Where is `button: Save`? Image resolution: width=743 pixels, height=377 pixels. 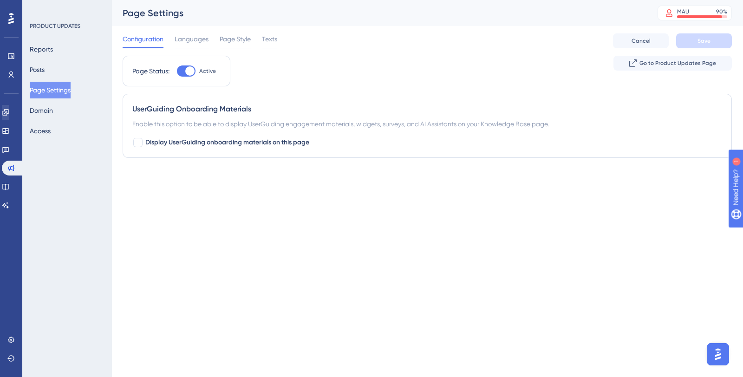 button: Save is located at coordinates (704, 41).